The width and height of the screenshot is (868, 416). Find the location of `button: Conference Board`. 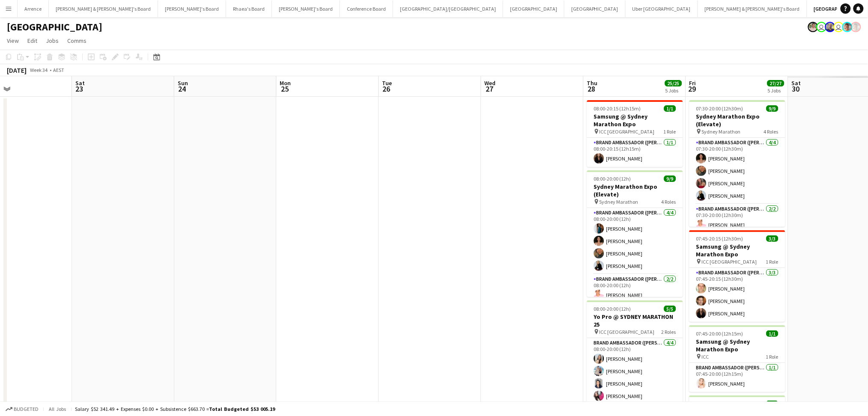

button: Conference Board is located at coordinates (367, 8).